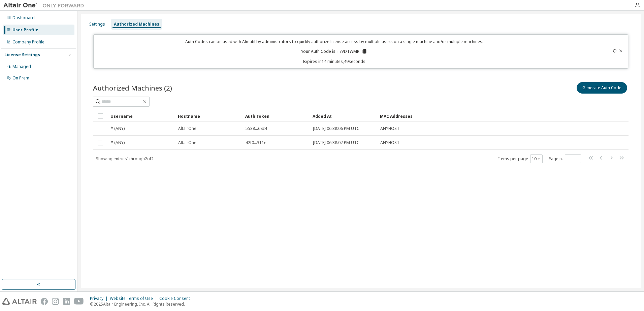  I want to click on div: Company Profile, so click(28, 42).